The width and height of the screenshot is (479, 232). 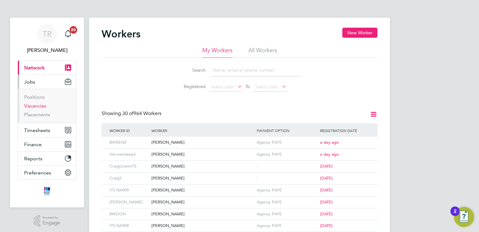 I want to click on span: Reports, so click(x=33, y=158).